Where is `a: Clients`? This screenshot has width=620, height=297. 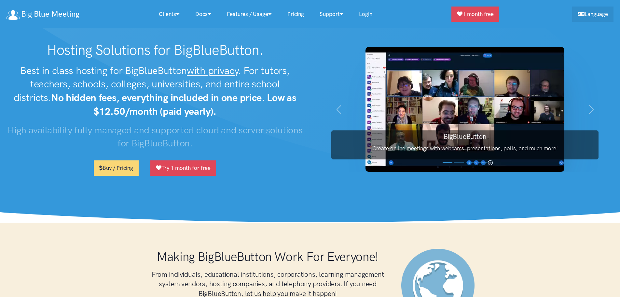
a: Clients is located at coordinates (169, 14).